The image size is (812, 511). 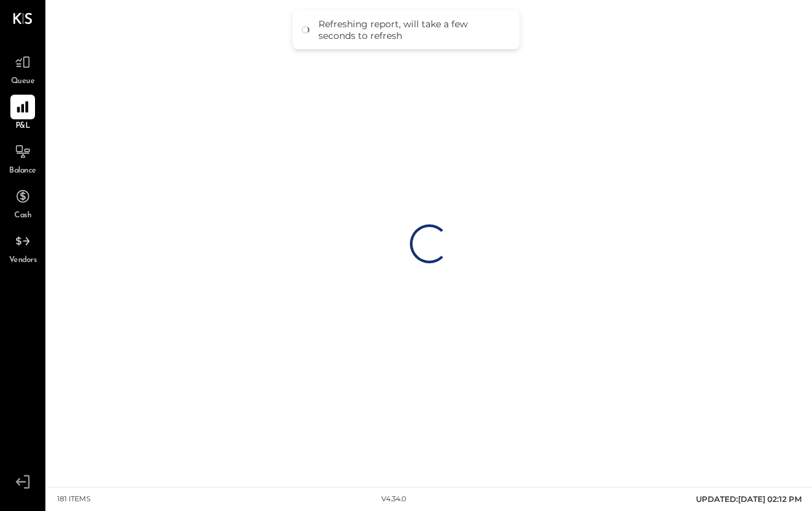 I want to click on span: Vendors, so click(x=23, y=261).